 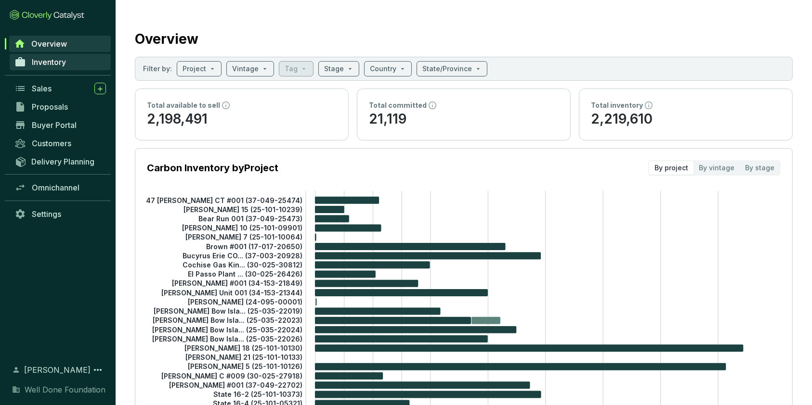 I want to click on a: Buyer Portal, so click(x=60, y=125).